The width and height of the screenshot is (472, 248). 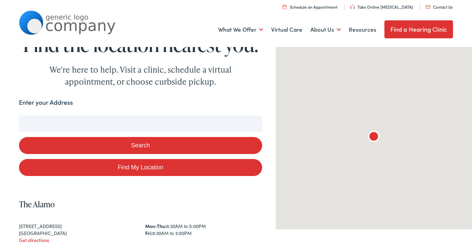 I want to click on a: The Alamo, so click(x=37, y=204).